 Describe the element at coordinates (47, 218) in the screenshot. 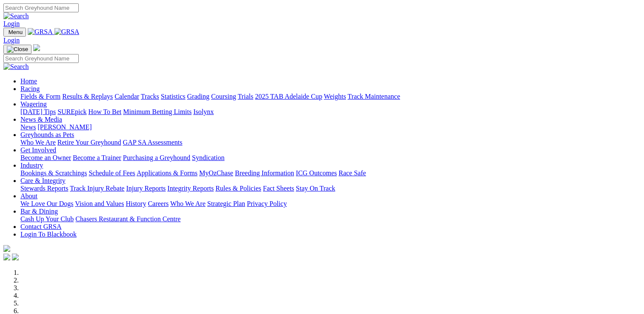

I see `a: Cash Up Your Club` at that location.